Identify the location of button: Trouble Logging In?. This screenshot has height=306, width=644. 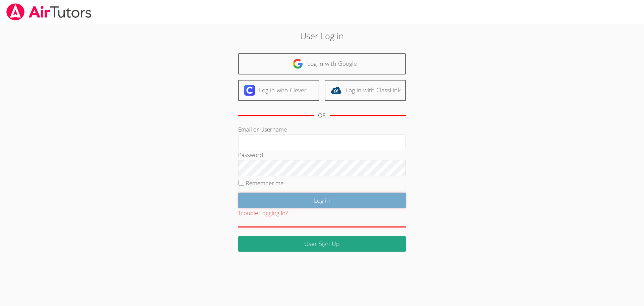
(263, 213).